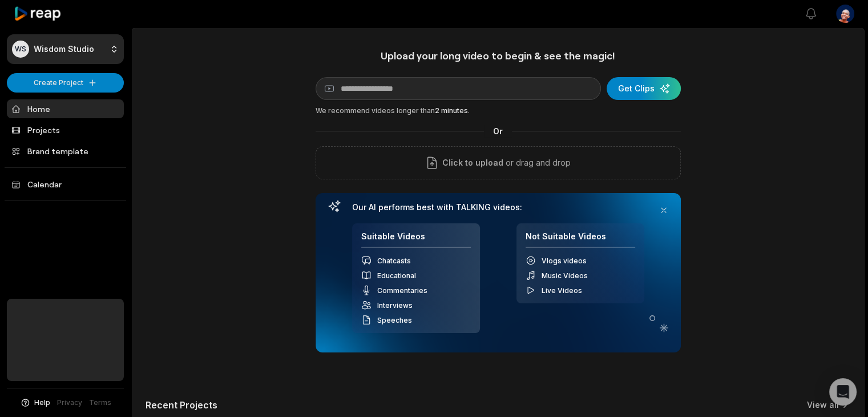 This screenshot has width=868, height=417. What do you see at coordinates (394, 319) in the screenshot?
I see `span: Speeches` at bounding box center [394, 319].